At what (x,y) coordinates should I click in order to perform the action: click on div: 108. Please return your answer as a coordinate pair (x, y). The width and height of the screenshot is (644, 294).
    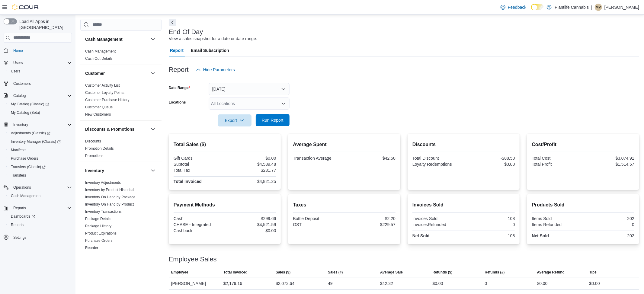
    Looking at the image, I should click on (490, 219).